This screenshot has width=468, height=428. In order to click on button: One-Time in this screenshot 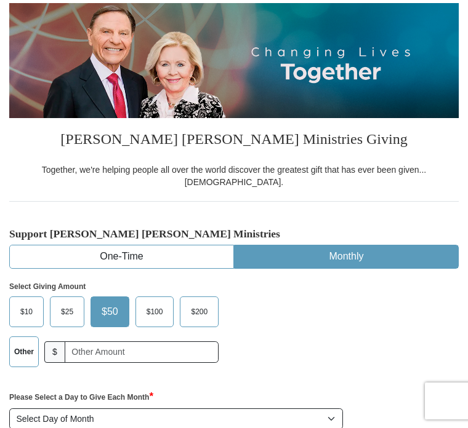, I will do `click(121, 257)`.